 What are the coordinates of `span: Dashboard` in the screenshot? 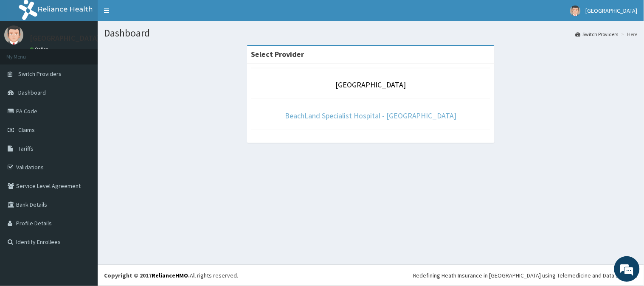 It's located at (32, 92).